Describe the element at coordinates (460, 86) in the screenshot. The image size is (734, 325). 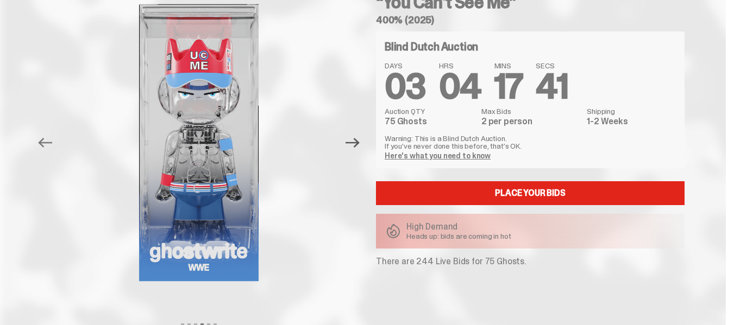
I see `span: 04` at that location.